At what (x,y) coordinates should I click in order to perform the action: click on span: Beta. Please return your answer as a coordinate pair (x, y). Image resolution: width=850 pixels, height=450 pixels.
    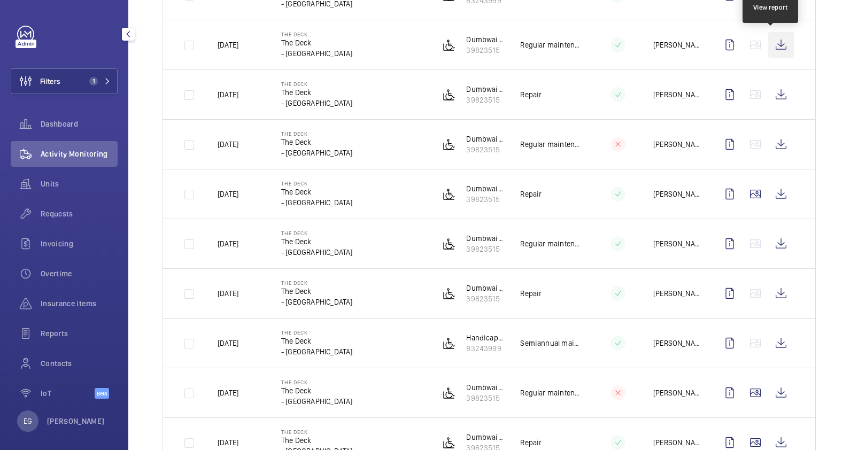
    Looking at the image, I should click on (102, 393).